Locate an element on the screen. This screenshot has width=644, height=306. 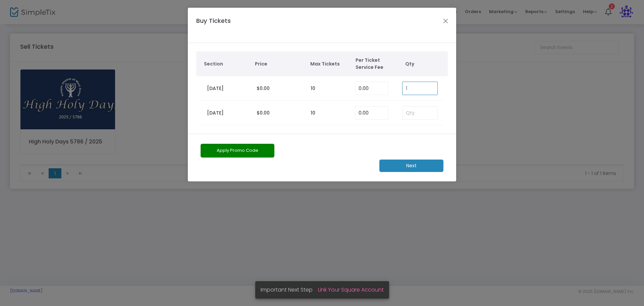
h4: Buy Tickets is located at coordinates (224, 26).